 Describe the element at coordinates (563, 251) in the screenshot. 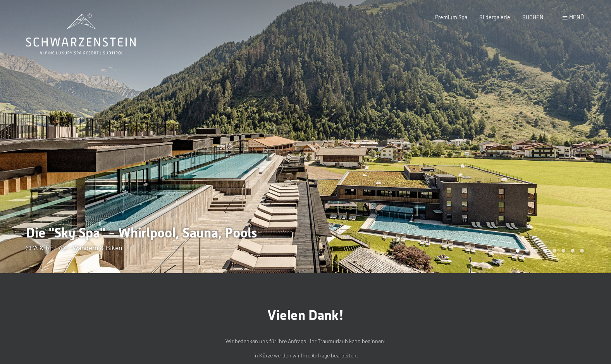

I see `div: Carousel Page 6` at that location.